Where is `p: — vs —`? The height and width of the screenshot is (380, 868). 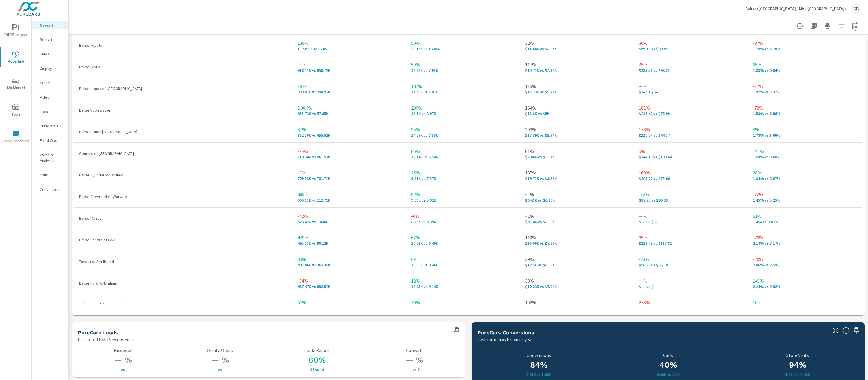
p: — vs — is located at coordinates (123, 369).